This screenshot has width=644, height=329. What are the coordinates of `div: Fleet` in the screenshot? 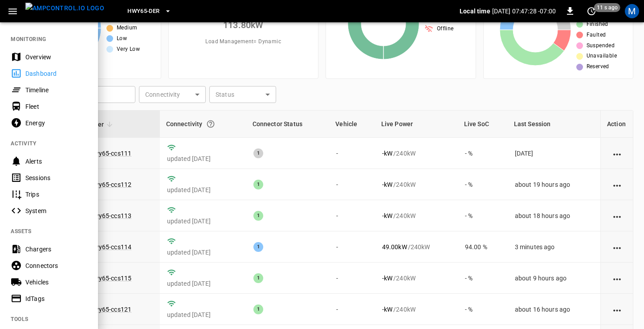 It's located at (56, 106).